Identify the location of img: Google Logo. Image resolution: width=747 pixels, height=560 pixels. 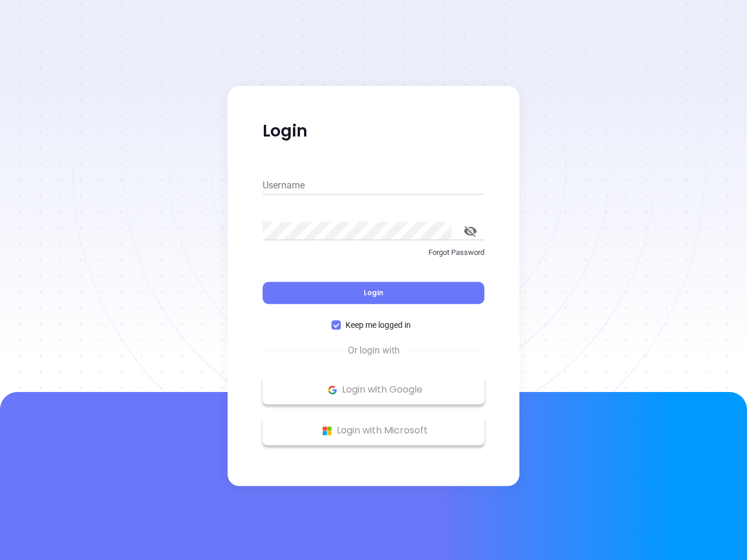
(332, 390).